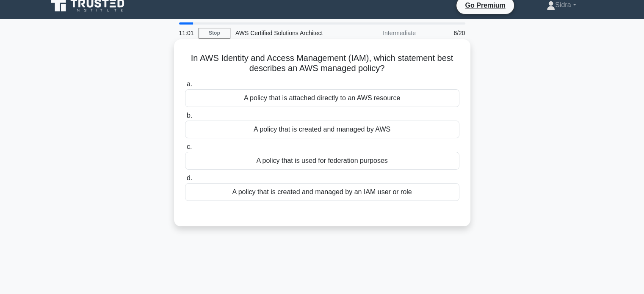  I want to click on div: 6/20, so click(445, 33).